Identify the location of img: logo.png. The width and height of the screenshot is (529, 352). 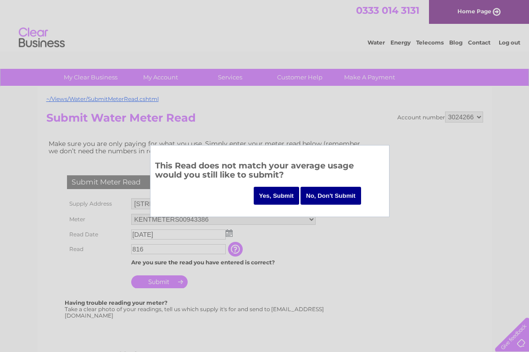
(42, 38).